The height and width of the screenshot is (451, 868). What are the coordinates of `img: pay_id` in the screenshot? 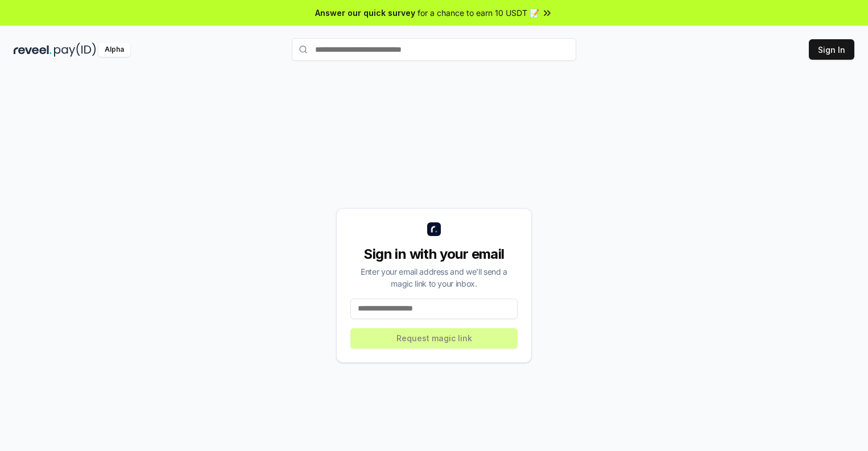 It's located at (75, 50).